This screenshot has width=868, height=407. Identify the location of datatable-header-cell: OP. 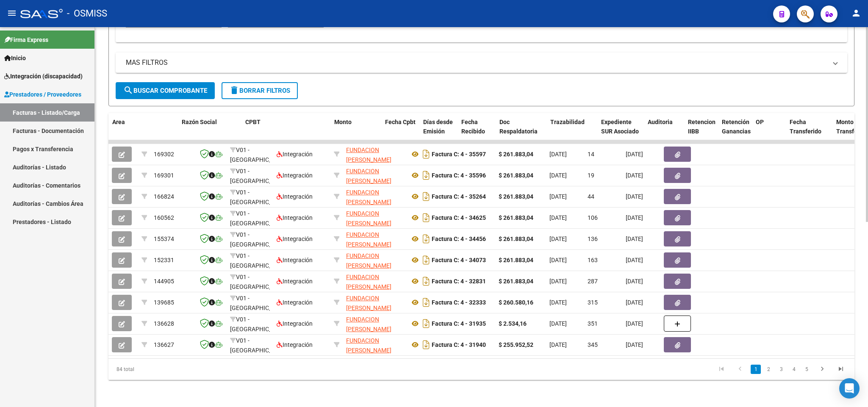
(769, 132).